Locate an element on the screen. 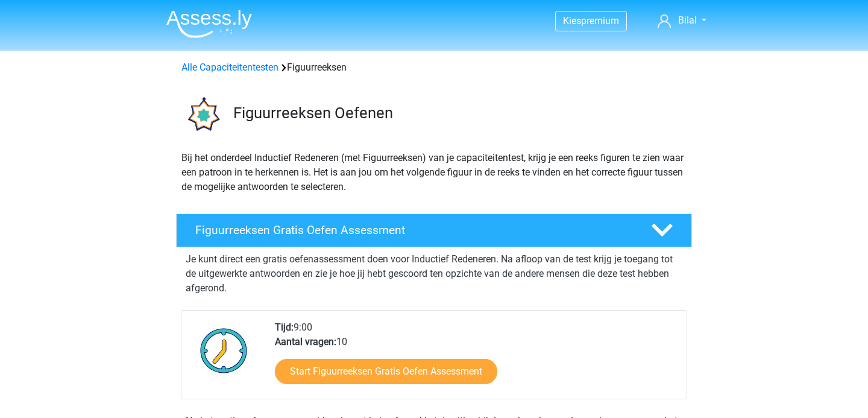 This screenshot has height=418, width=868. span: Kies is located at coordinates (572, 21).